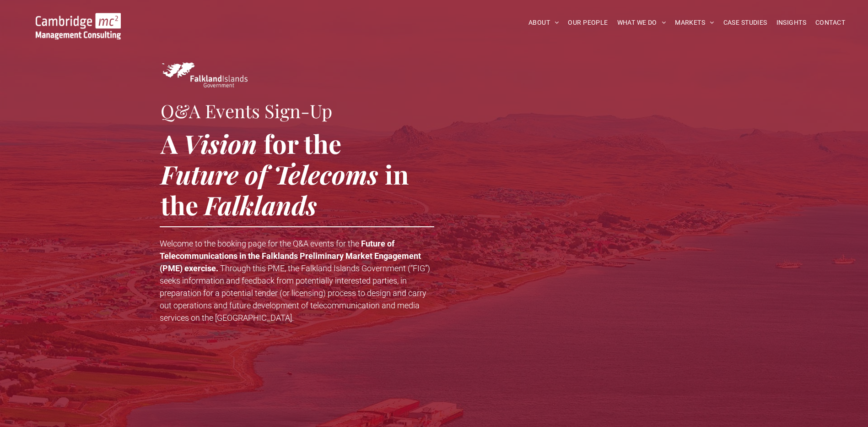  I want to click on span: Vision, so click(220, 143).